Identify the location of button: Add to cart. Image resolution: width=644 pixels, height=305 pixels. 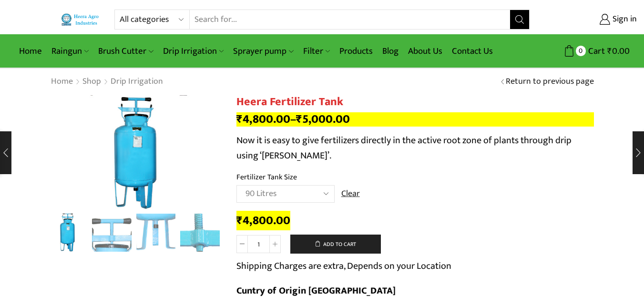
(336, 245).